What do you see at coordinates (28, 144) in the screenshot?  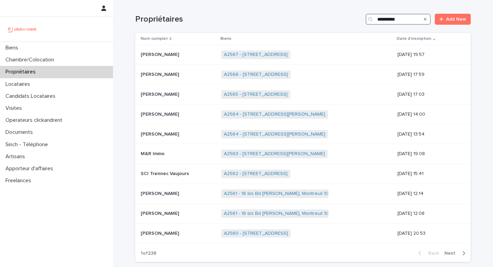 I see `p: Sinch - Téléphone` at bounding box center [28, 144].